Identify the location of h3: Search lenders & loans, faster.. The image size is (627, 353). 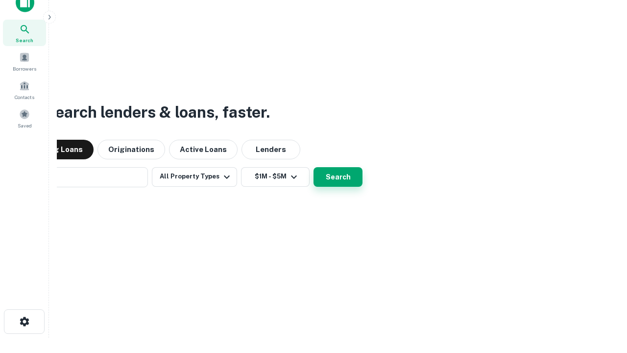
(157, 112).